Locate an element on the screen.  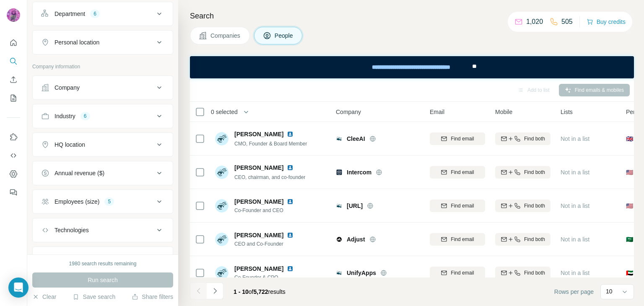
p: 505 is located at coordinates (567, 22).